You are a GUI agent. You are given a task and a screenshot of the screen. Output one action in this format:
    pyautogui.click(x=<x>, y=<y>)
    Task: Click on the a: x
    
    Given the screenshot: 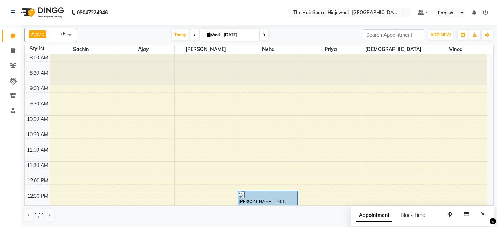 What is the action you would take?
    pyautogui.click(x=42, y=34)
    